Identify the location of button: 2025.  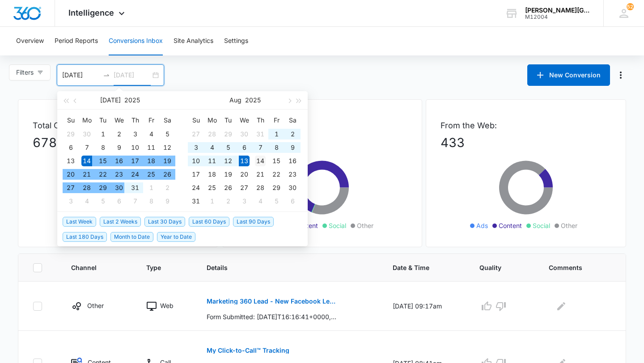
(253, 100).